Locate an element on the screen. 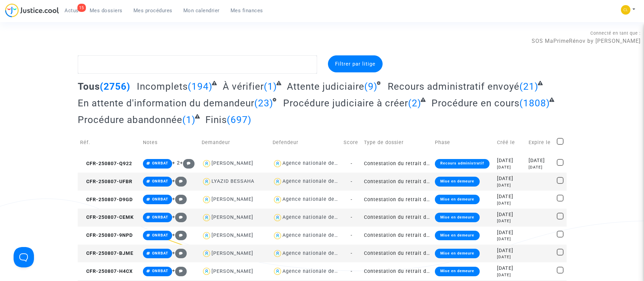  td: Créé le is located at coordinates (511, 142).